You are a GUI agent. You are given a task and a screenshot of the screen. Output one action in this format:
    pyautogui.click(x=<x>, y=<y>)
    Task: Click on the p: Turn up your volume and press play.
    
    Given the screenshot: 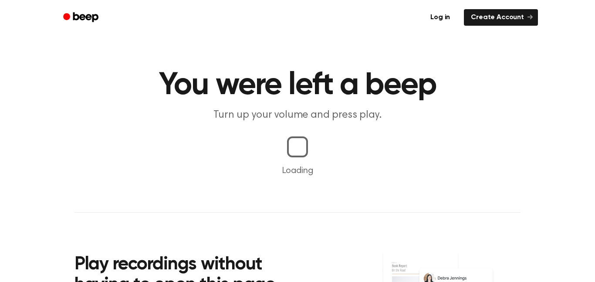 What is the action you would take?
    pyautogui.click(x=297, y=115)
    